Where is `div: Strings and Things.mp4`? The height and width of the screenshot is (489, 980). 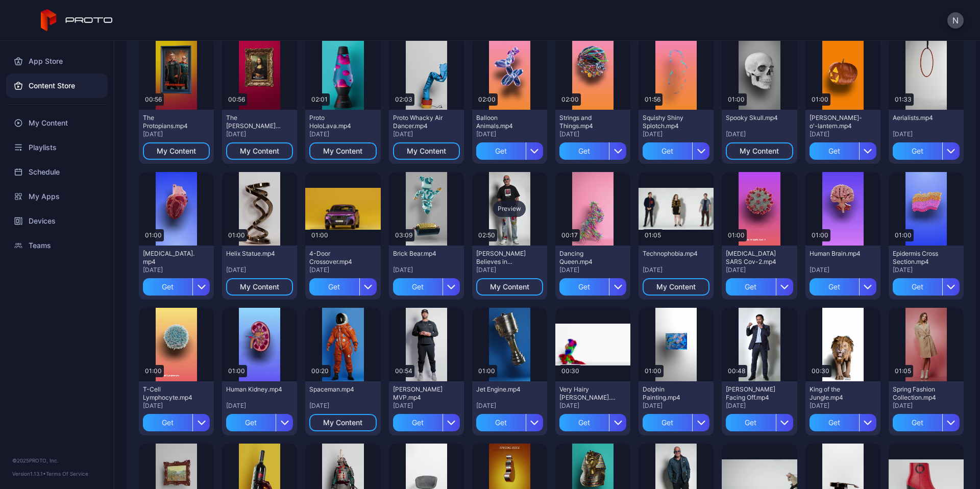 div: Strings and Things.mp4 is located at coordinates (588, 122).